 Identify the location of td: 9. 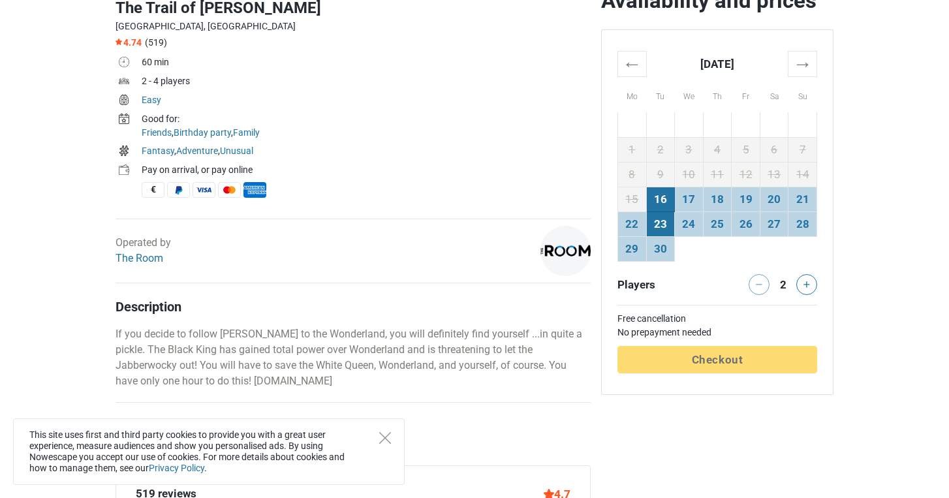
(660, 174).